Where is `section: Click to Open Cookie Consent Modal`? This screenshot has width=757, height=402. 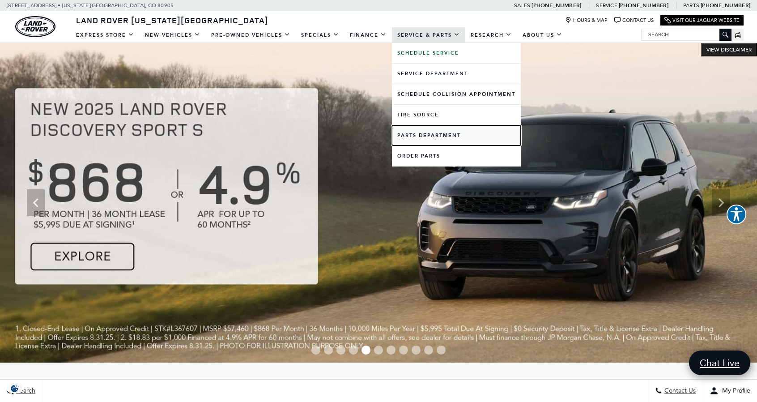
section: Click to Open Cookie Consent Modal is located at coordinates (15, 388).